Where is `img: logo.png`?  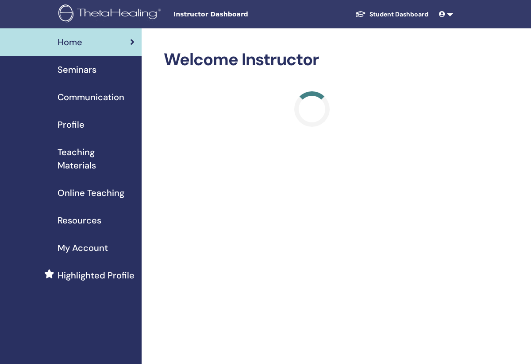
img: logo.png is located at coordinates (111, 14).